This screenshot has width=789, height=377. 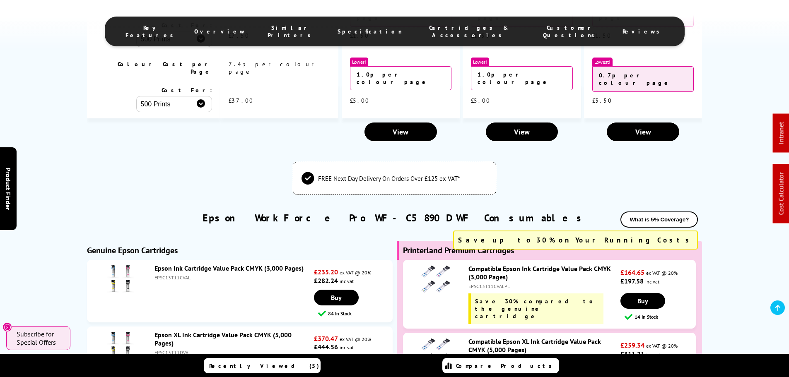 What do you see at coordinates (659, 219) in the screenshot?
I see `button: What is 5% Coverage?` at bounding box center [659, 219].